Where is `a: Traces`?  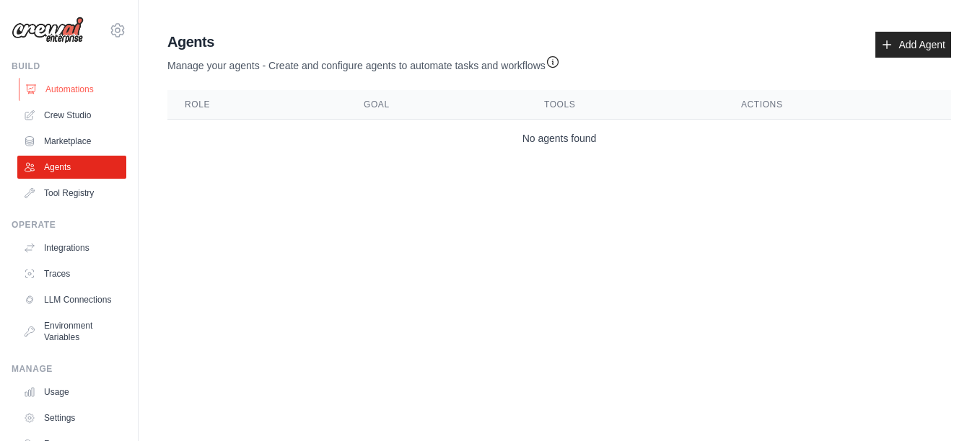 a: Traces is located at coordinates (71, 274).